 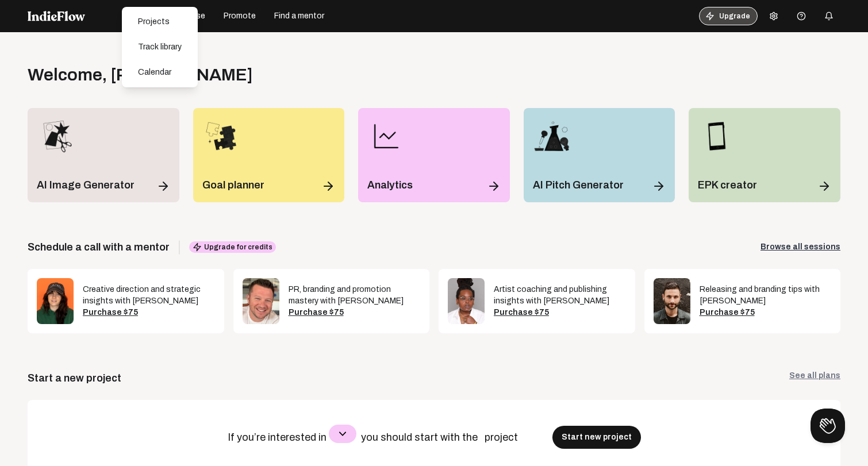 I want to click on div: Welcome, so click(x=141, y=74).